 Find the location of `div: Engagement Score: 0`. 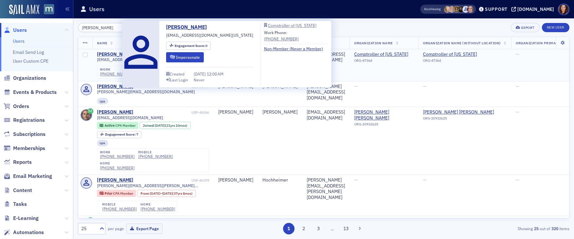

div: Engagement Score: 0 is located at coordinates (188, 46).